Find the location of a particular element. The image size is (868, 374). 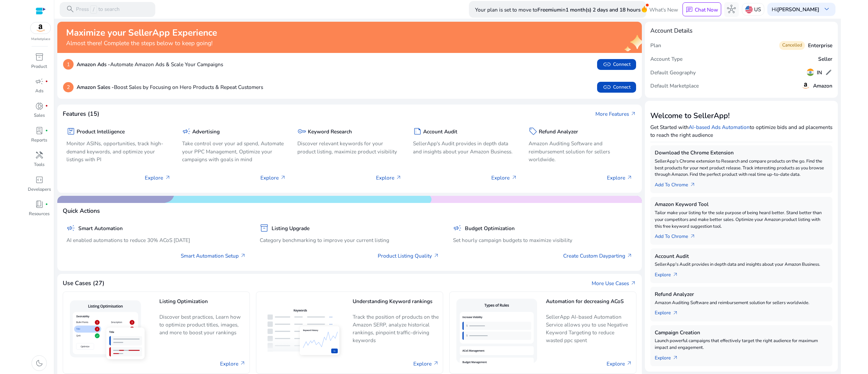

b: Freemium is located at coordinates (549, 10).